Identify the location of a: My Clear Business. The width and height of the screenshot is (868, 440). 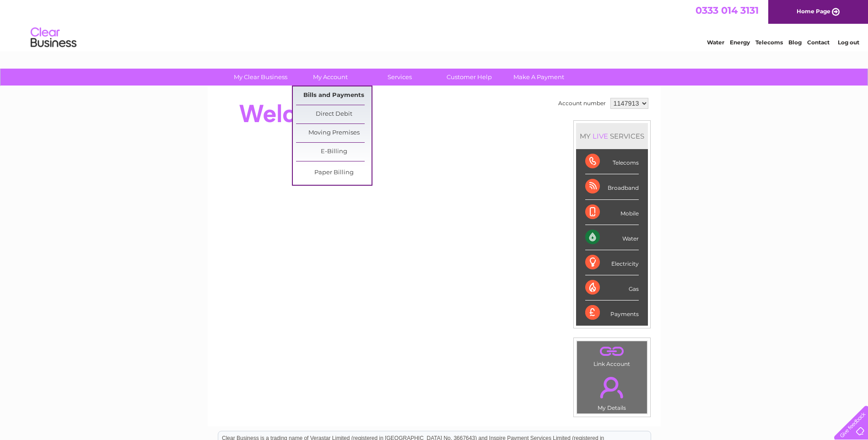
(260, 77).